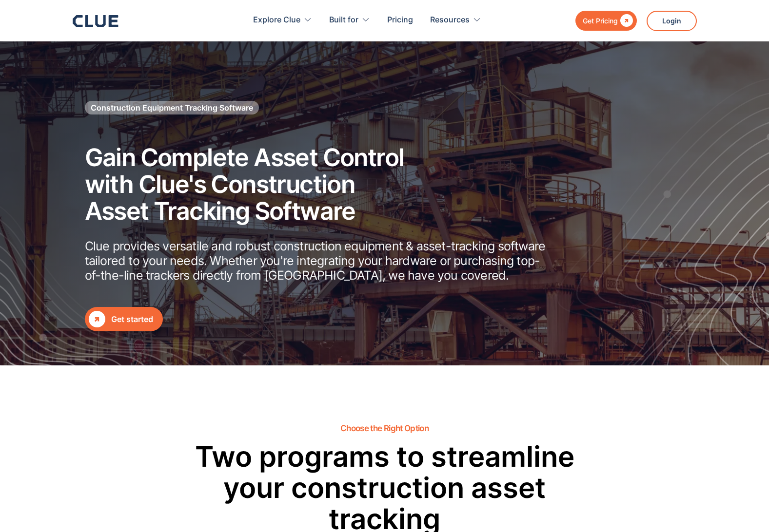  Describe the element at coordinates (399, 20) in the screenshot. I see `a: Pricing` at that location.